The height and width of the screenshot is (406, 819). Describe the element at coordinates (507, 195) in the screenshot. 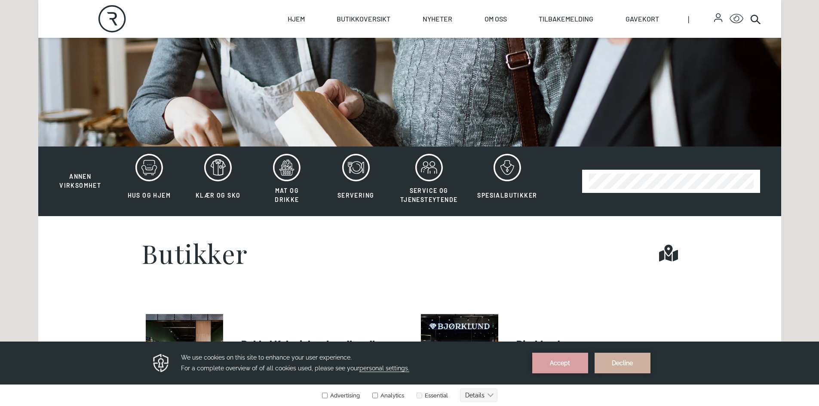

I see `span: Spesialbutikker` at that location.